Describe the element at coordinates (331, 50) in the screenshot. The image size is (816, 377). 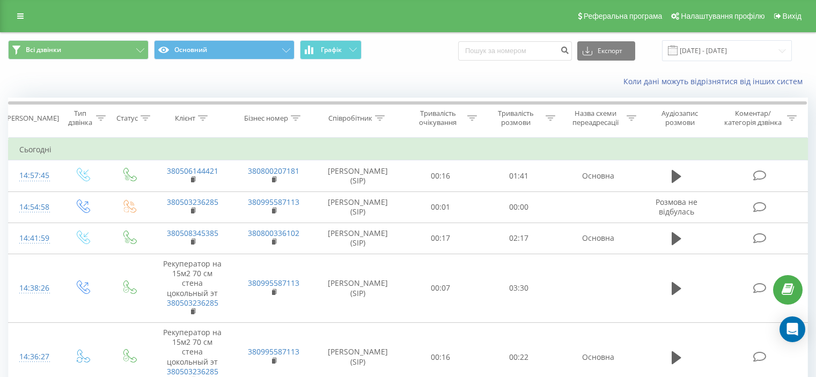
I see `span: Графік` at that location.